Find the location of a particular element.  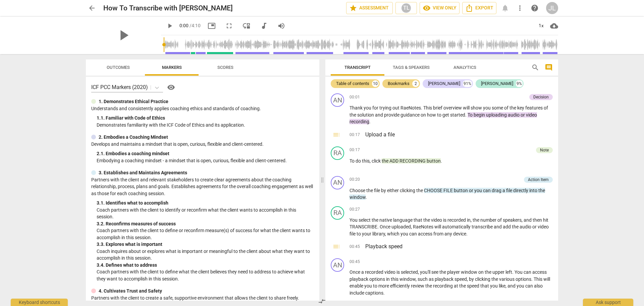

span: help is located at coordinates (534, 8).